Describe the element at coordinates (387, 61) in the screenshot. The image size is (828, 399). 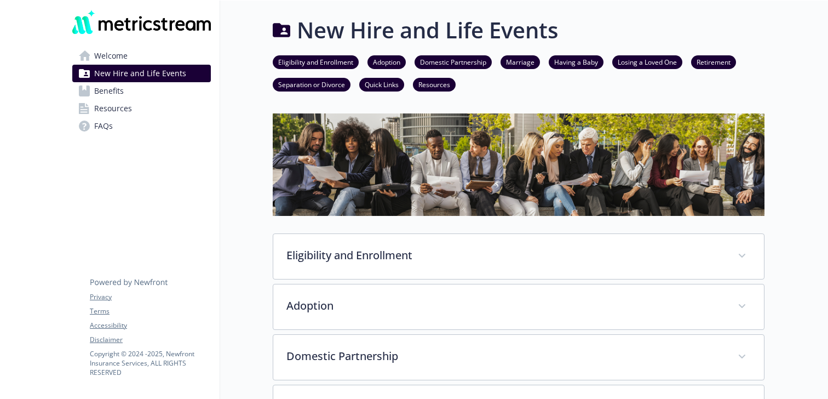
I see `a: Adoption` at that location.